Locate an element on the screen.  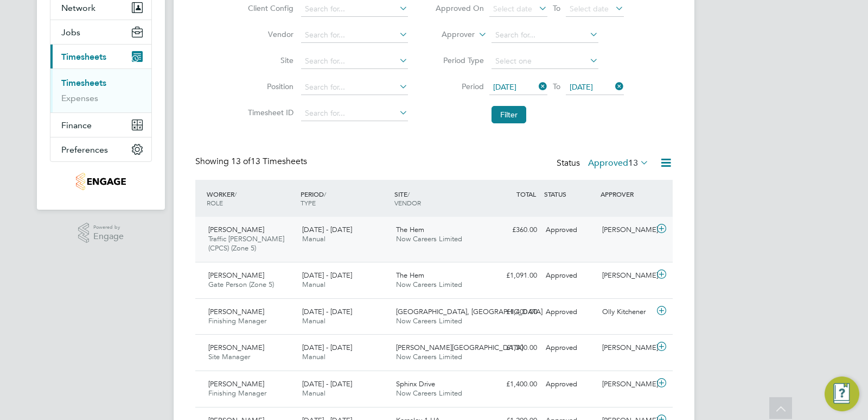
label: Period Type is located at coordinates (459, 60).